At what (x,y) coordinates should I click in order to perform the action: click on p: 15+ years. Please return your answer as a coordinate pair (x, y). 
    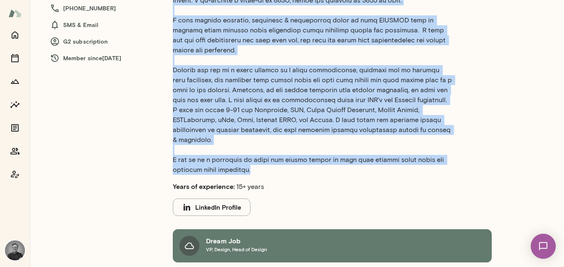
    Looking at the image, I should click on (313, 187).